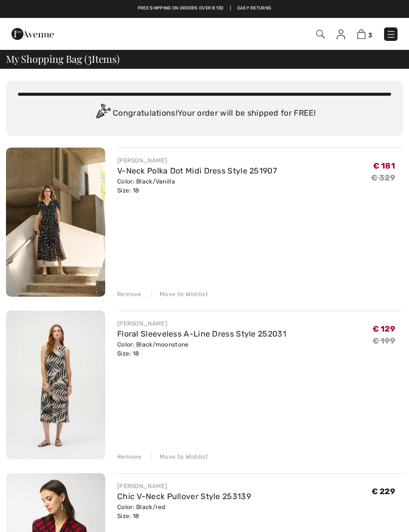  Describe the element at coordinates (184, 496) in the screenshot. I see `a: Chic V-Neck Pullover Style 253139` at that location.